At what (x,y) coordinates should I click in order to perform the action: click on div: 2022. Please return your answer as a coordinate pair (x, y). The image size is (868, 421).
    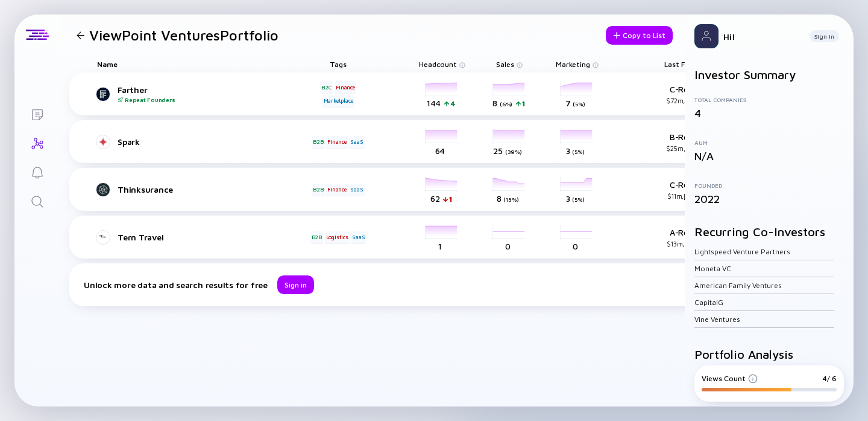
    Looking at the image, I should click on (770, 198).